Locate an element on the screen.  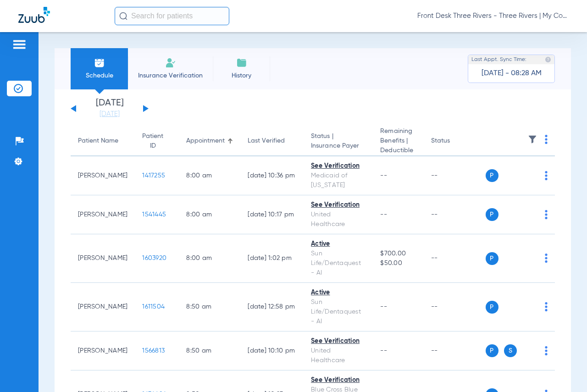
span: Front Desk Three Rivers - Three Rivers | My Community Dental Centers is located at coordinates (493, 16).